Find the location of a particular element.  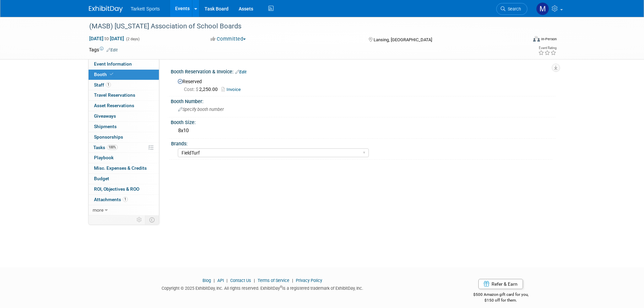

span: 2,250.00 is located at coordinates (202, 89).